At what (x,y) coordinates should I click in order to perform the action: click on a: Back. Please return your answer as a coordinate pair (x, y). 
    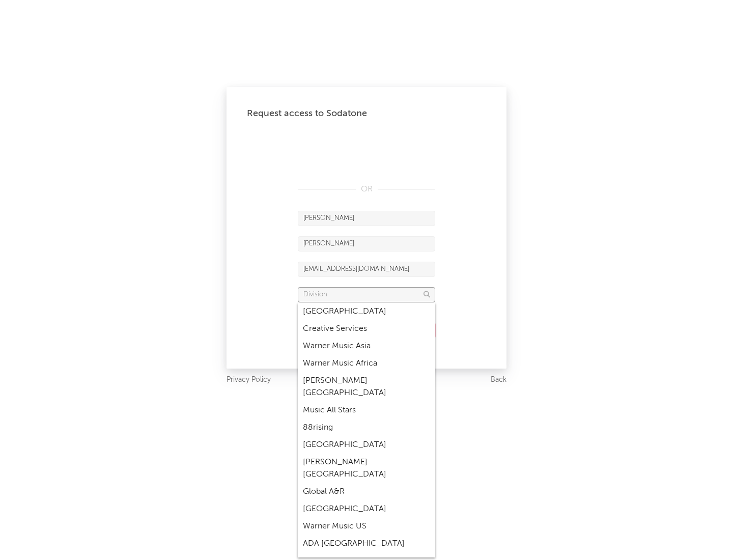
    Looking at the image, I should click on (499, 380).